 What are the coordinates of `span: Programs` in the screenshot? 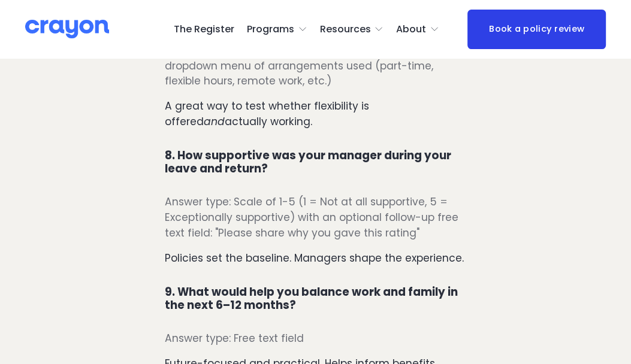 It's located at (270, 29).